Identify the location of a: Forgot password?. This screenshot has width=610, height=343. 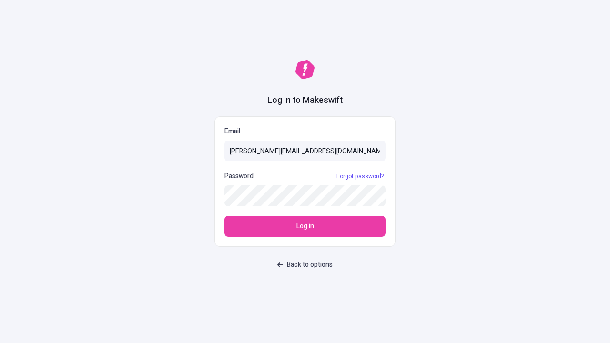
(360, 176).